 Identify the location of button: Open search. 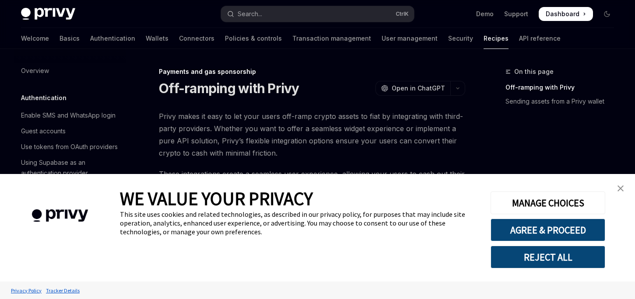
(317, 14).